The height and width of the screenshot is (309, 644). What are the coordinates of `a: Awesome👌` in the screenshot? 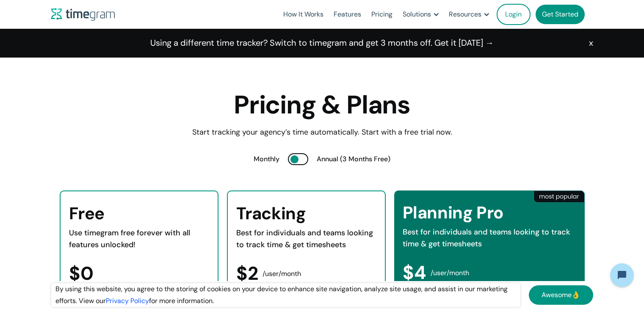 It's located at (561, 295).